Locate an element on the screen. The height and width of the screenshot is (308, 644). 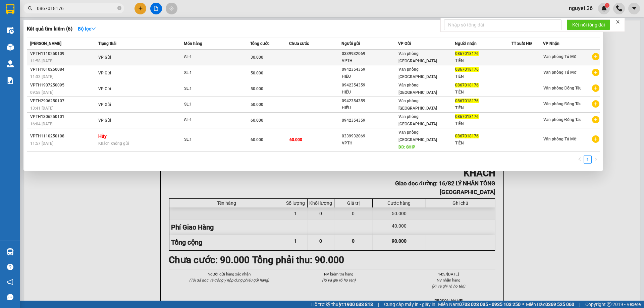
button: Bộ lọcdown is located at coordinates (87, 29).